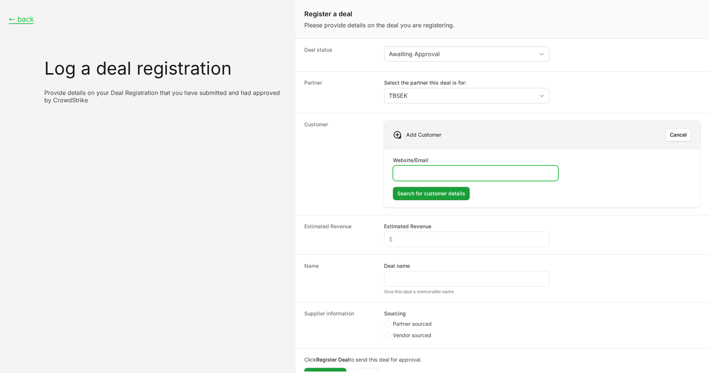 Image resolution: width=709 pixels, height=373 pixels. I want to click on dt: Name, so click(340, 278).